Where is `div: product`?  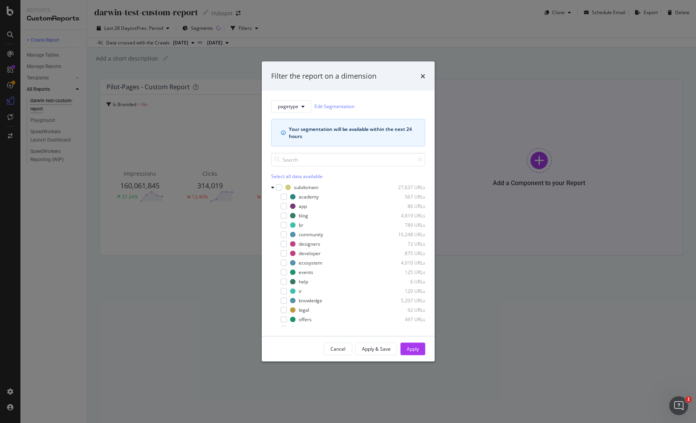 div: product is located at coordinates (307, 329).